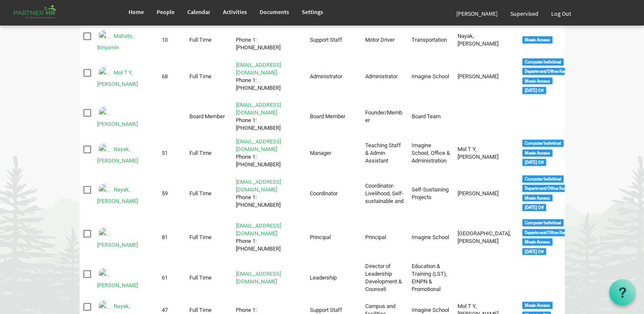  What do you see at coordinates (541, 117) in the screenshot?
I see `td: column header Tags` at bounding box center [541, 117].